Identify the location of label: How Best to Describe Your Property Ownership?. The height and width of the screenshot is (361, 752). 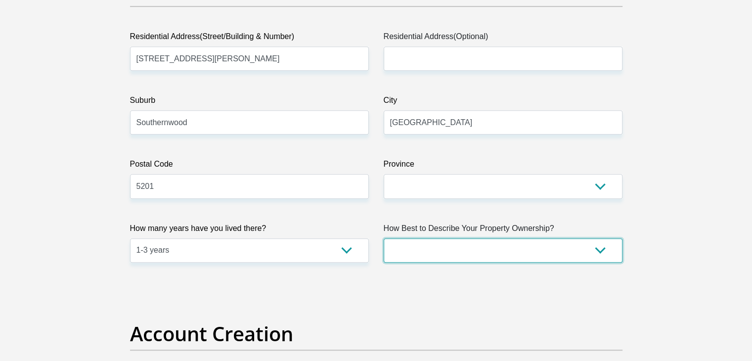
(503, 230).